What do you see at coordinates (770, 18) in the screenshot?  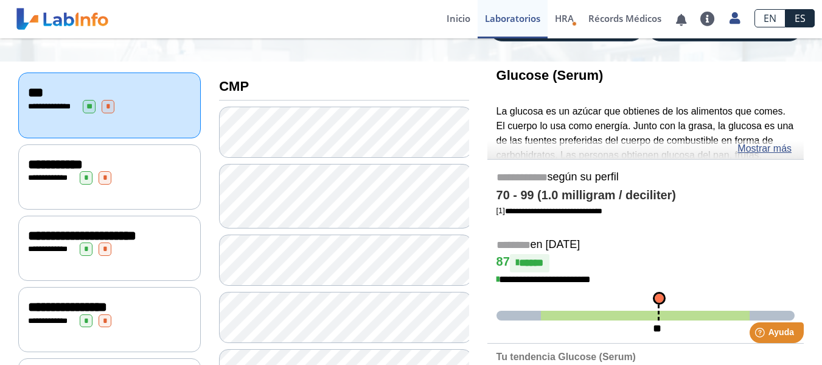 I see `a: EN` at bounding box center [770, 18].